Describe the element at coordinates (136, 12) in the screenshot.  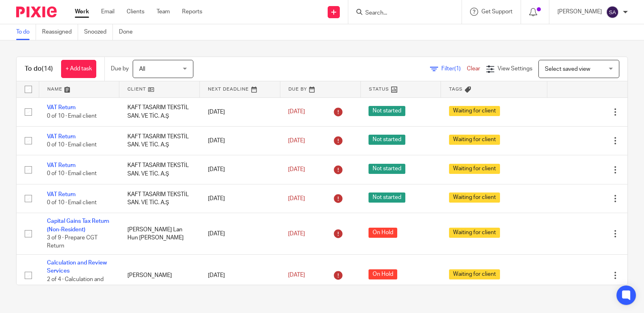
I see `a: Clients` at that location.